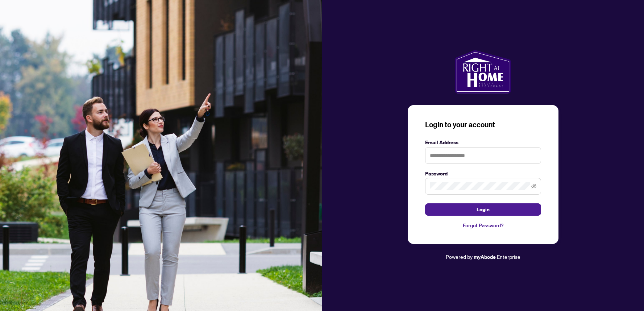 Image resolution: width=644 pixels, height=311 pixels. Describe the element at coordinates (483, 142) in the screenshot. I see `label: Email Address` at that location.